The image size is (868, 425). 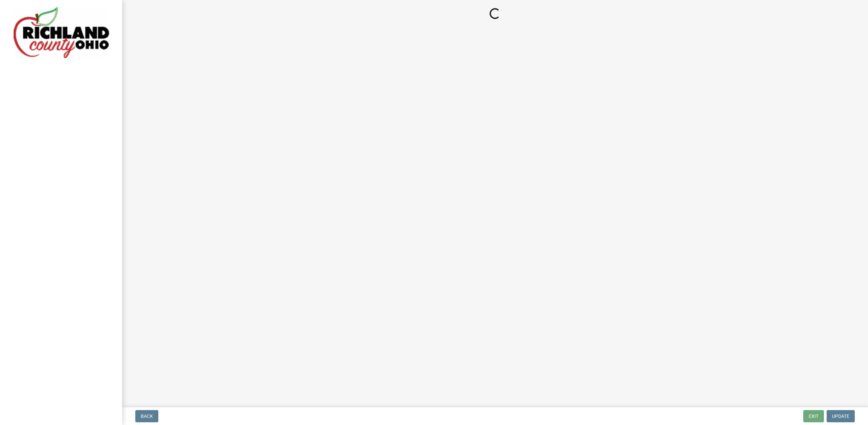 What do you see at coordinates (841, 417) in the screenshot?
I see `span: Update` at bounding box center [841, 417].